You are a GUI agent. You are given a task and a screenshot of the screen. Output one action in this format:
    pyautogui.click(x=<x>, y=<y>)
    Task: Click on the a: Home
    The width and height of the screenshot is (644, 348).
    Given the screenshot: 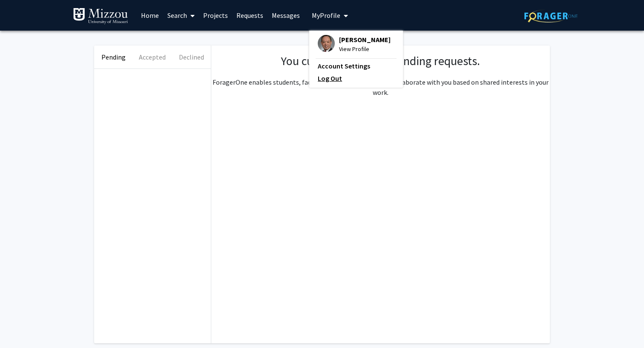 What is the action you would take?
    pyautogui.click(x=150, y=15)
    